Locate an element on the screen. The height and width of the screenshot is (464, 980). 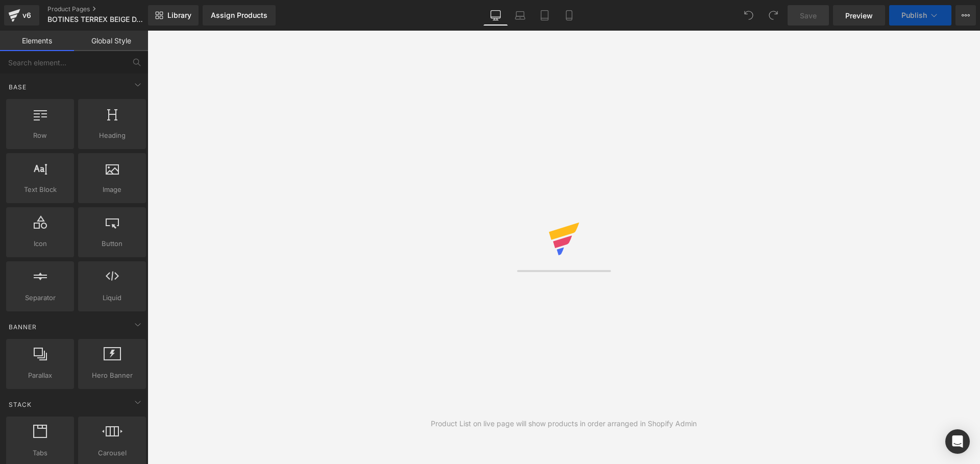
a: Mobile is located at coordinates (569, 15).